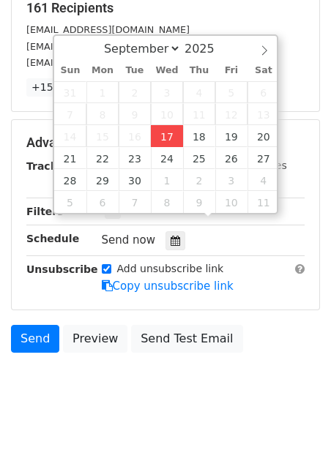 This screenshot has height=450, width=331. Describe the element at coordinates (199, 114) in the screenshot. I see `span: September 11, 2025` at that location.